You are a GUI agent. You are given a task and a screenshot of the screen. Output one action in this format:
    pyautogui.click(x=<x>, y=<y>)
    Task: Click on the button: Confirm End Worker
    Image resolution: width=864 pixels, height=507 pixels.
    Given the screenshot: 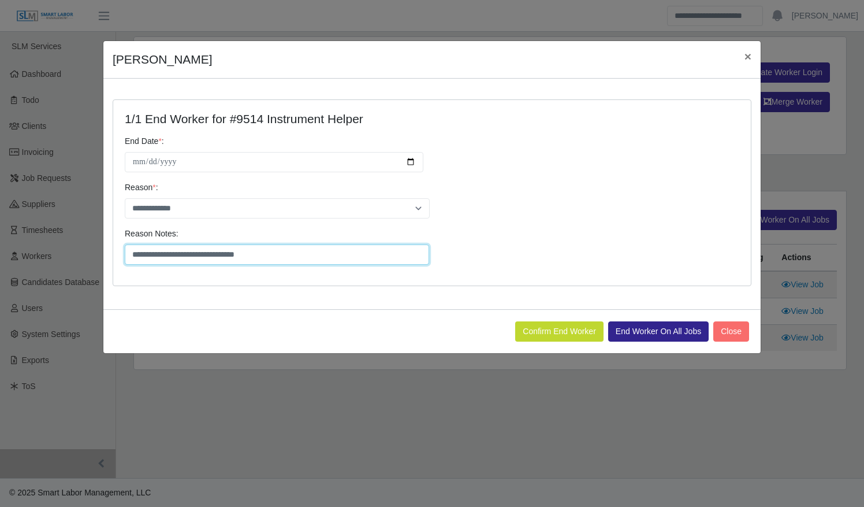 What is the action you would take?
    pyautogui.click(x=559, y=331)
    